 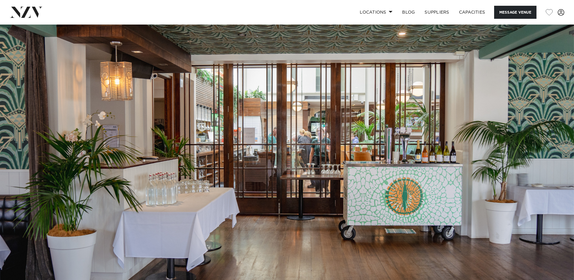 I want to click on a: Locations, so click(x=376, y=12).